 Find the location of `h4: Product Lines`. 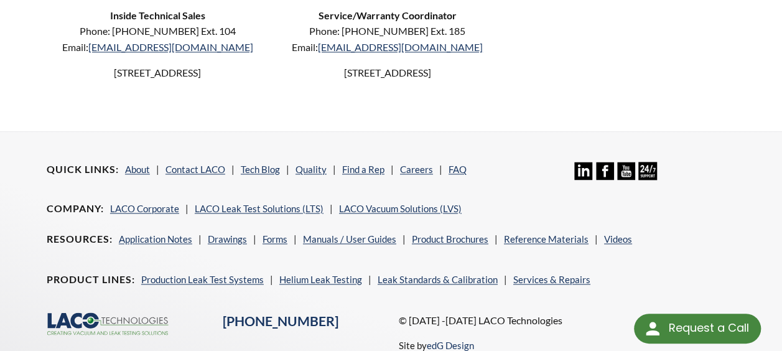

h4: Product Lines is located at coordinates (91, 279).